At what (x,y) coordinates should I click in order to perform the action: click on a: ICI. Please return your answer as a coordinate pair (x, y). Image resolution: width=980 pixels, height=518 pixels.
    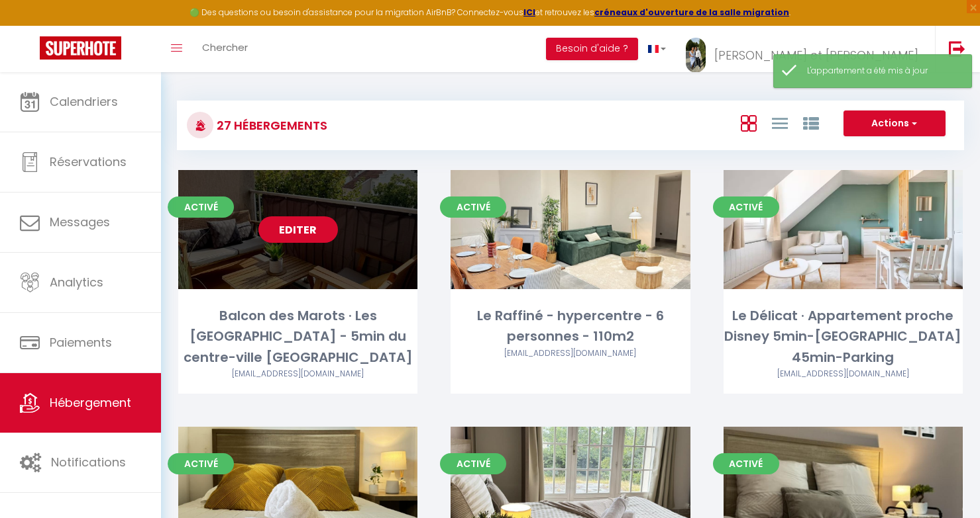
    Looking at the image, I should click on (529, 12).